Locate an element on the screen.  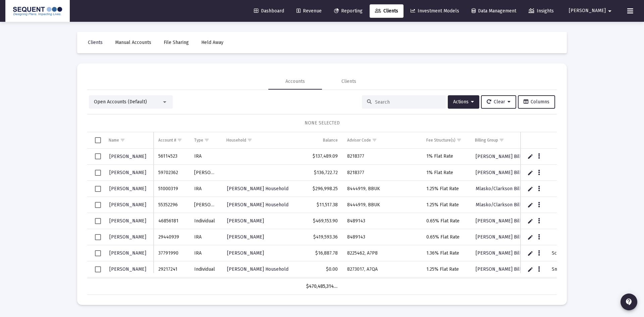
td: $469,153.90 is located at coordinates (322, 221).